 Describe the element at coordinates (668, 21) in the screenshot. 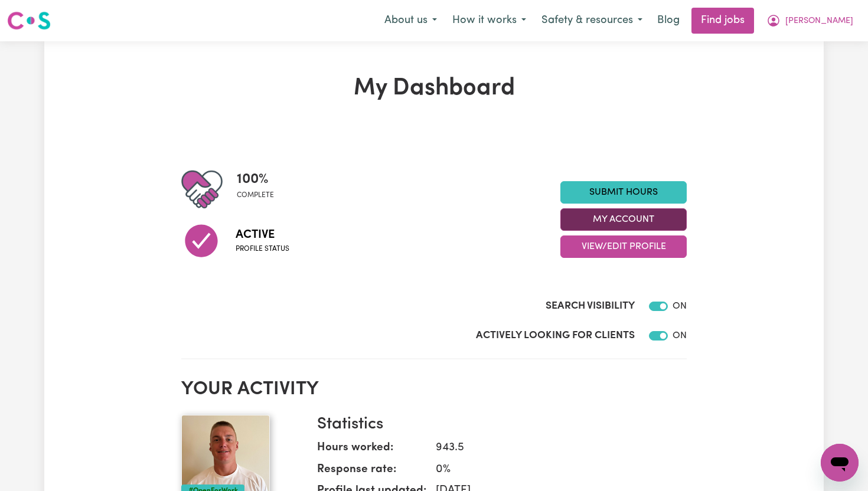

I see `a: Blog` at that location.